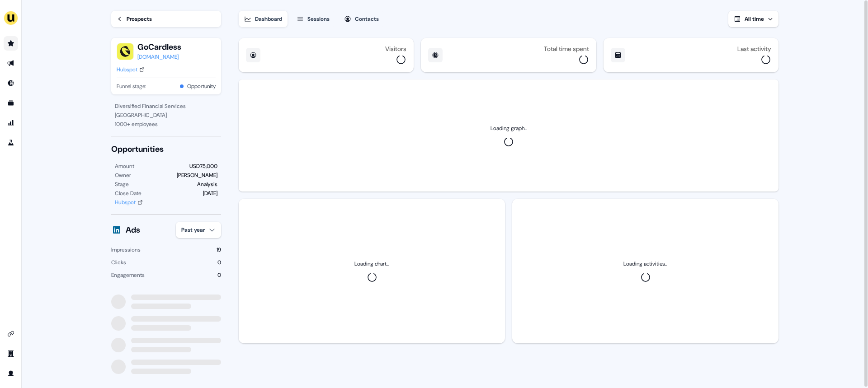 This screenshot has width=868, height=388. Describe the element at coordinates (126, 250) in the screenshot. I see `div: Impressions` at that location.